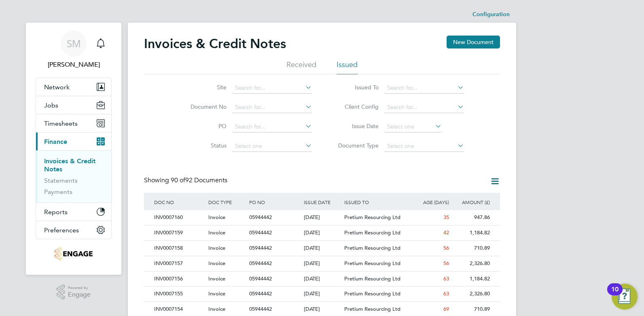 Image resolution: width=644 pixels, height=316 pixels. I want to click on li: Configuration, so click(491, 15).